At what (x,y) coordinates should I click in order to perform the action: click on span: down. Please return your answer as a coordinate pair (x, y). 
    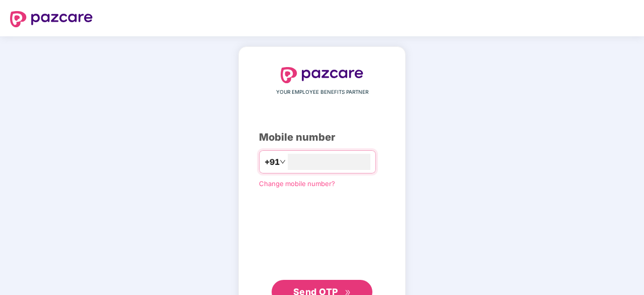
    Looking at the image, I should click on (283, 162).